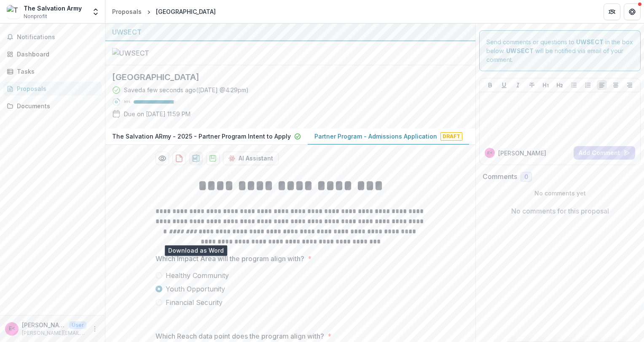 This screenshot has height=342, width=644. I want to click on p: Partner Program - Admissions Application, so click(376, 136).